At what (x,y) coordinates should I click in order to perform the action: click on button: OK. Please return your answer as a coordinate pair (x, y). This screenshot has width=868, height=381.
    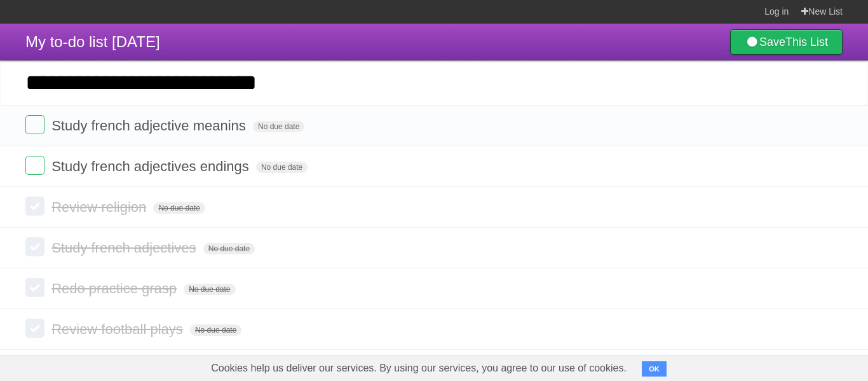
    Looking at the image, I should click on (654, 369).